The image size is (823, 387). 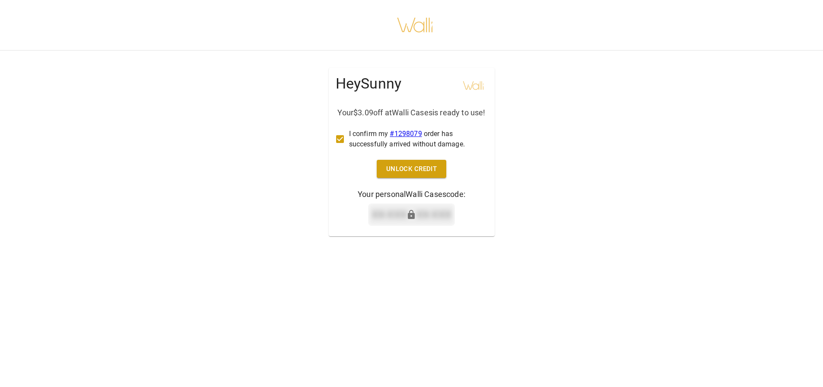 What do you see at coordinates (406, 134) in the screenshot?
I see `a: #1298079` at bounding box center [406, 134].